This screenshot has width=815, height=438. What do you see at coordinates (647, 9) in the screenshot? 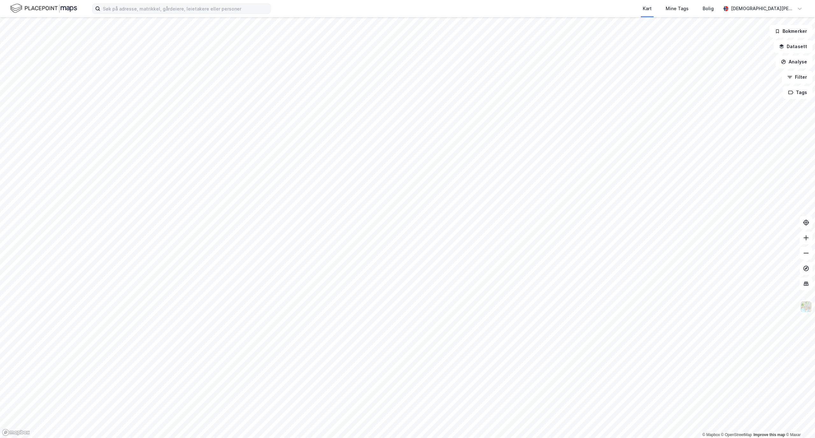
I see `div: Kart` at bounding box center [647, 9].